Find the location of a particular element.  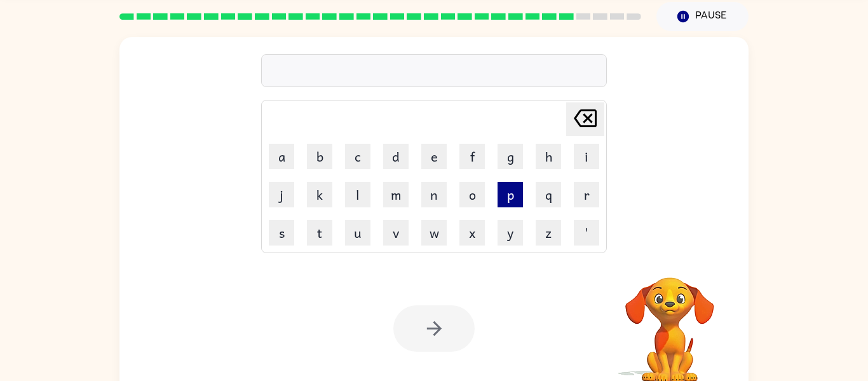

button: t is located at coordinates (320, 233).